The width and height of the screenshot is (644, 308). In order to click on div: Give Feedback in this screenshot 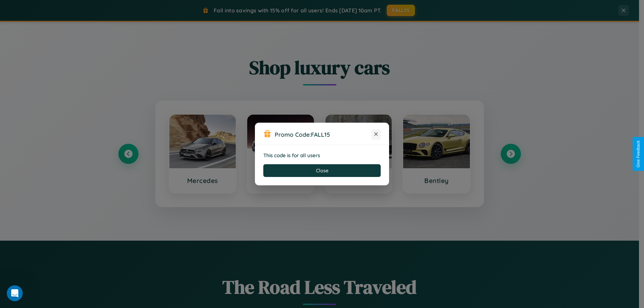, I will do `click(639, 154)`.